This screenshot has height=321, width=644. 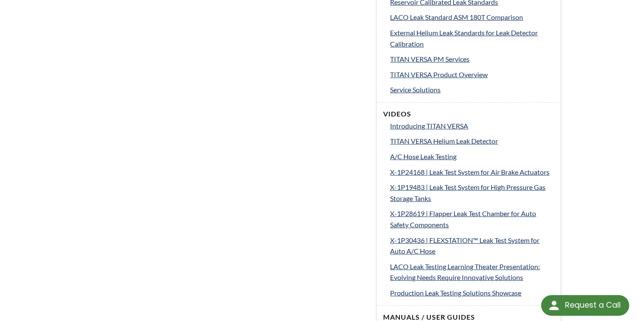 I want to click on img: round button, so click(x=554, y=306).